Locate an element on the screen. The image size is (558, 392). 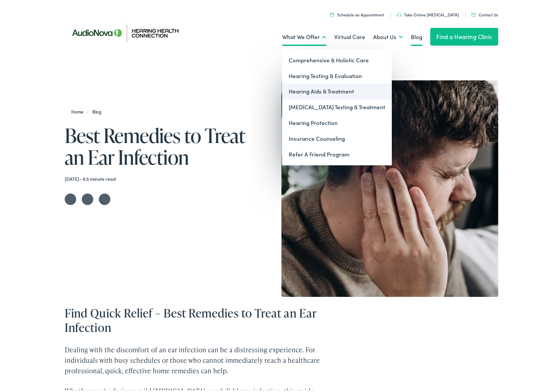
a: Home is located at coordinates (79, 110).